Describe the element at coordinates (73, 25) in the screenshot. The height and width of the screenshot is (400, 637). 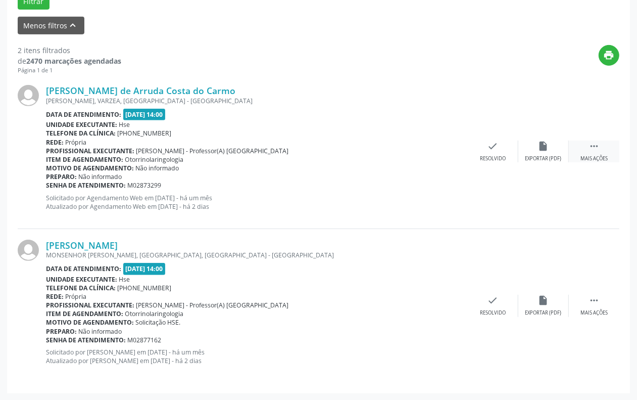
I see `i: keyboard_arrow_up` at that location.